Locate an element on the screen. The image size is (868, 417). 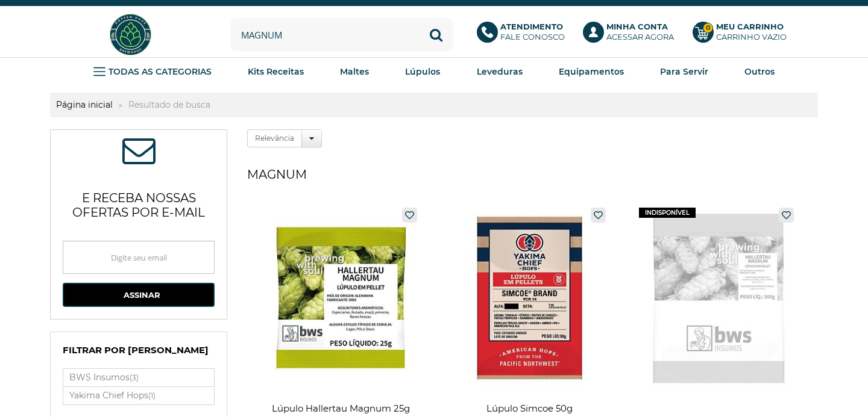
strong: Leveduras is located at coordinates (500, 72).